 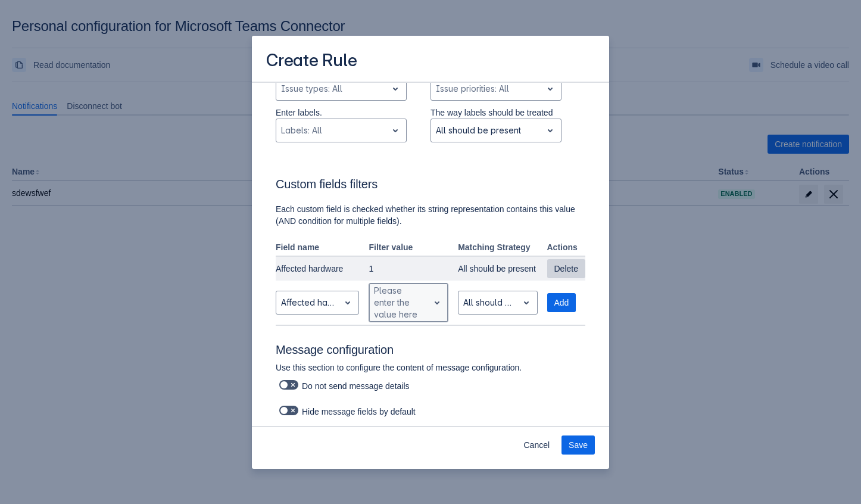 I want to click on p: The way labels should be treated, so click(x=496, y=112).